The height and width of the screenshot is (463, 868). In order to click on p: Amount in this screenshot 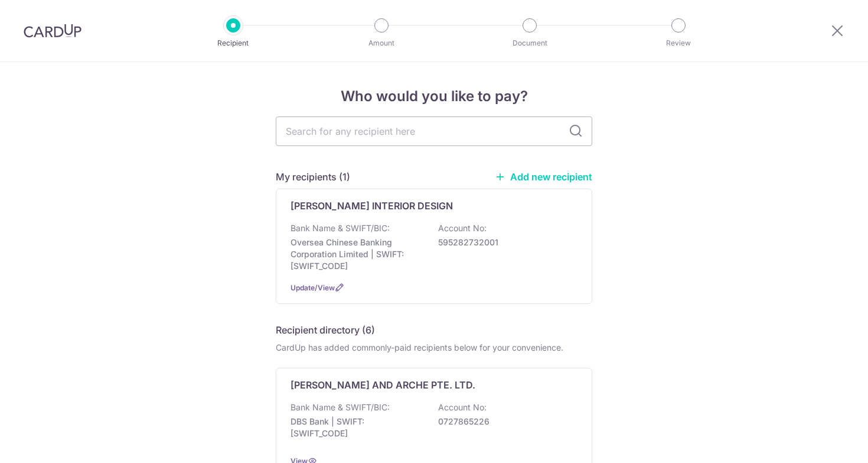, I will do `click(382, 43)`.